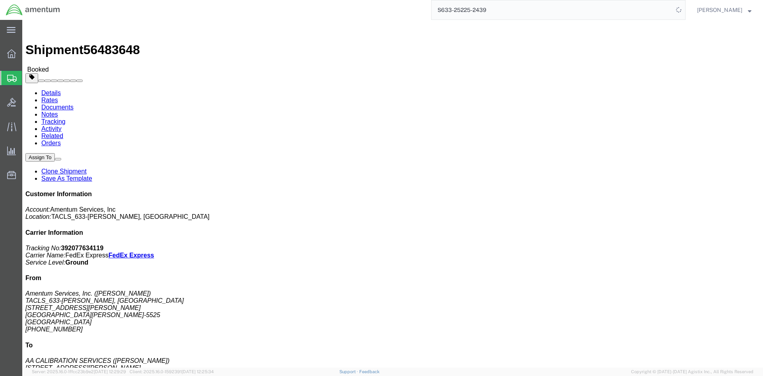  Describe the element at coordinates (720, 10) in the screenshot. I see `span: Jimmy Harwell` at that location.